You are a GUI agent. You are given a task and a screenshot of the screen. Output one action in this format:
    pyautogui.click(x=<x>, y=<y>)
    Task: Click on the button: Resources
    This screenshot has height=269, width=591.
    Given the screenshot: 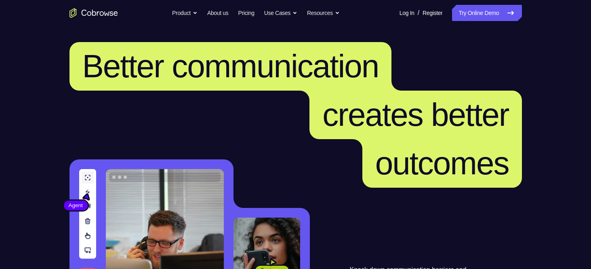 What is the action you would take?
    pyautogui.click(x=323, y=13)
    